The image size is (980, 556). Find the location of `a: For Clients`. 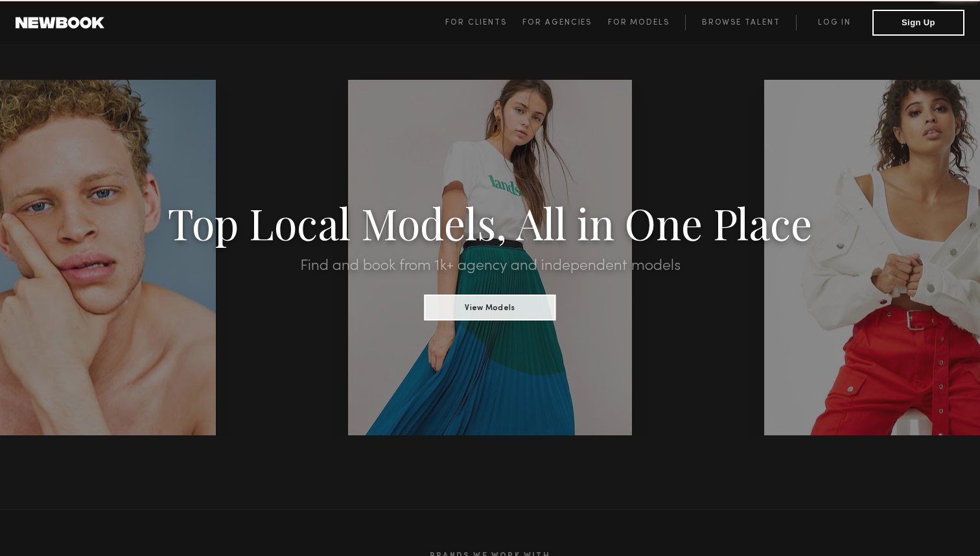

a: For Clients is located at coordinates (483, 23).